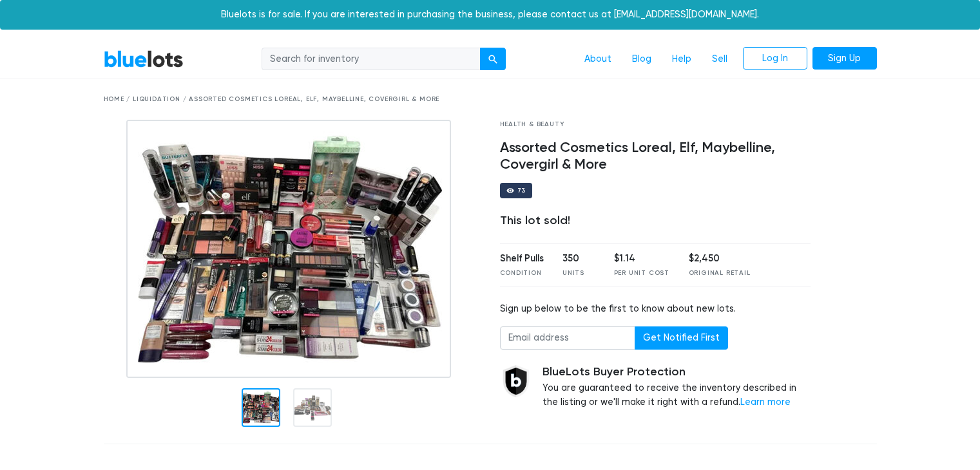 The height and width of the screenshot is (470, 980). I want to click on div: Units, so click(579, 273).